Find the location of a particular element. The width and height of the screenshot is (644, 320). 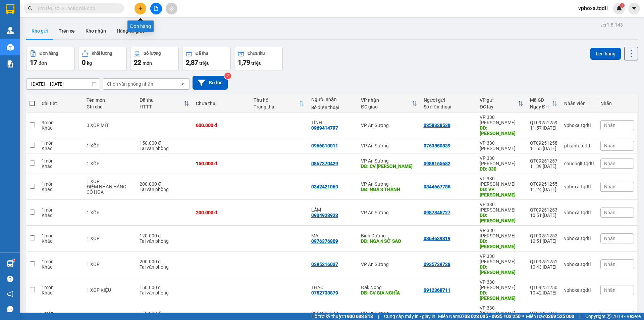

strong: 0369 525 060 is located at coordinates (559, 316).